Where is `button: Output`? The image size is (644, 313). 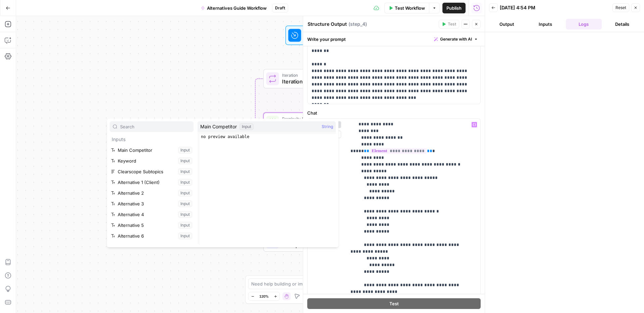
button: Output is located at coordinates (507, 24).